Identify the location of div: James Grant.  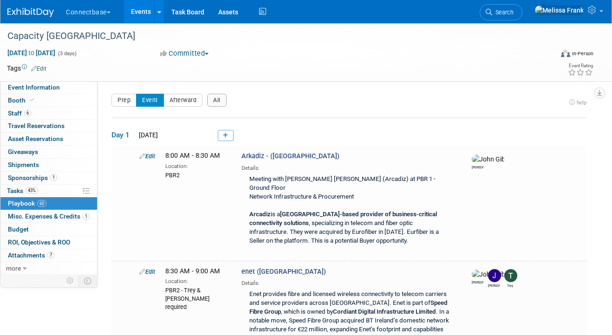
(494, 285).